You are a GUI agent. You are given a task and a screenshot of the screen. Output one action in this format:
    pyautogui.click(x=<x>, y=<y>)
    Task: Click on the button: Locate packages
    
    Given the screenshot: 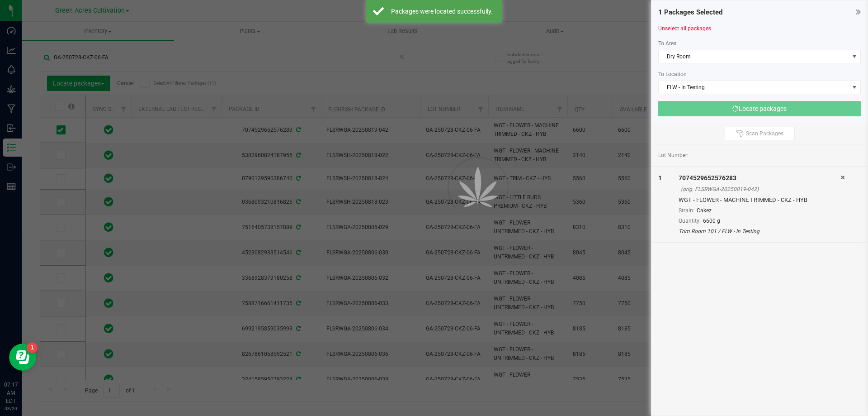 What is the action you would take?
    pyautogui.click(x=759, y=109)
    